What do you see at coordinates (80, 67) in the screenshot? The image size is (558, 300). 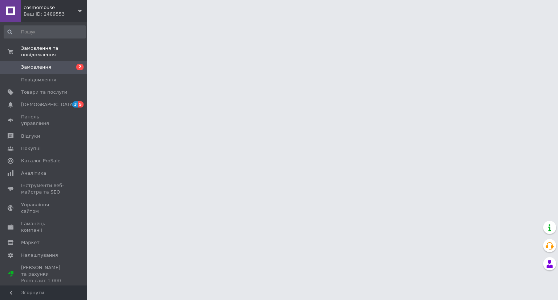 I see `span: 2` at bounding box center [80, 67].